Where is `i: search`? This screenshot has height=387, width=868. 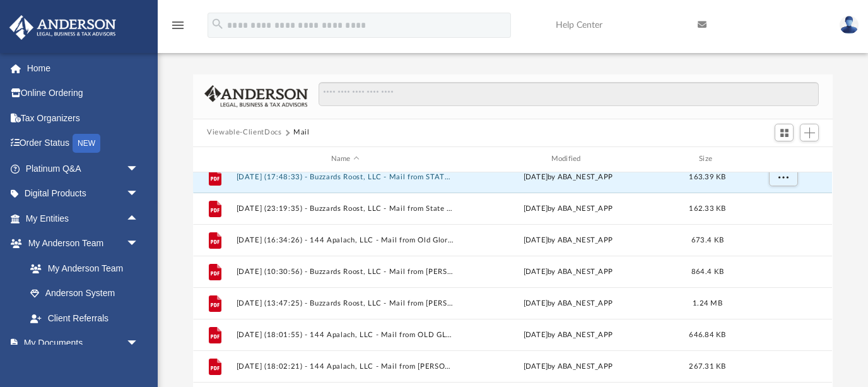
i: search is located at coordinates (218, 24).